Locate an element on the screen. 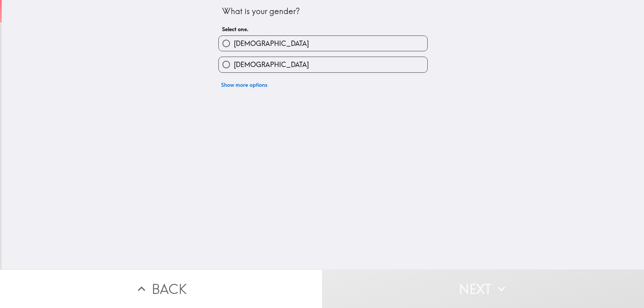 The image size is (644, 308). div: What is your gender? is located at coordinates (323, 11).